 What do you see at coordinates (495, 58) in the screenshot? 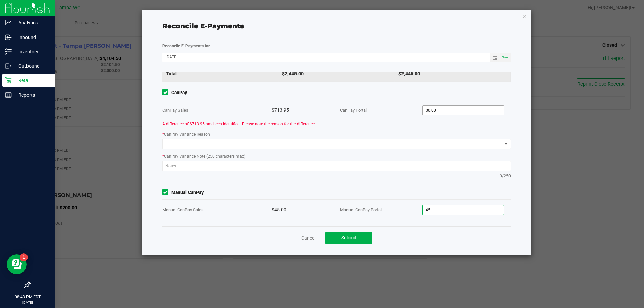
I see `span: Toggle calendar` at bounding box center [495, 58].